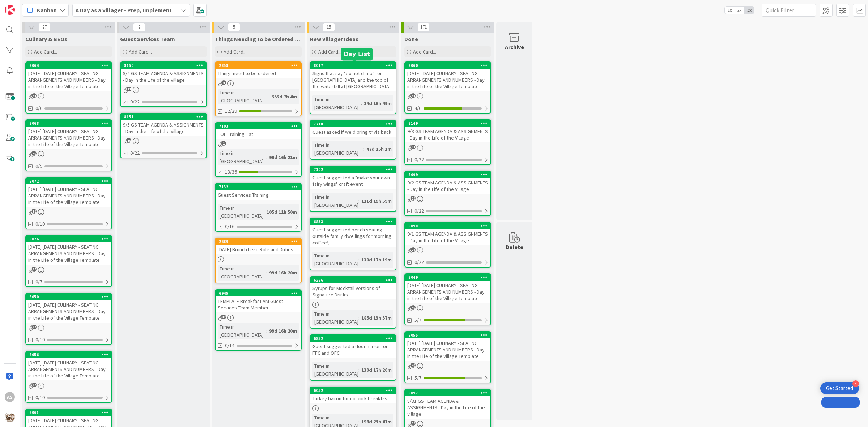 Image resolution: width=868 pixels, height=427 pixels. I want to click on div: 111d 19h 59m, so click(376, 201).